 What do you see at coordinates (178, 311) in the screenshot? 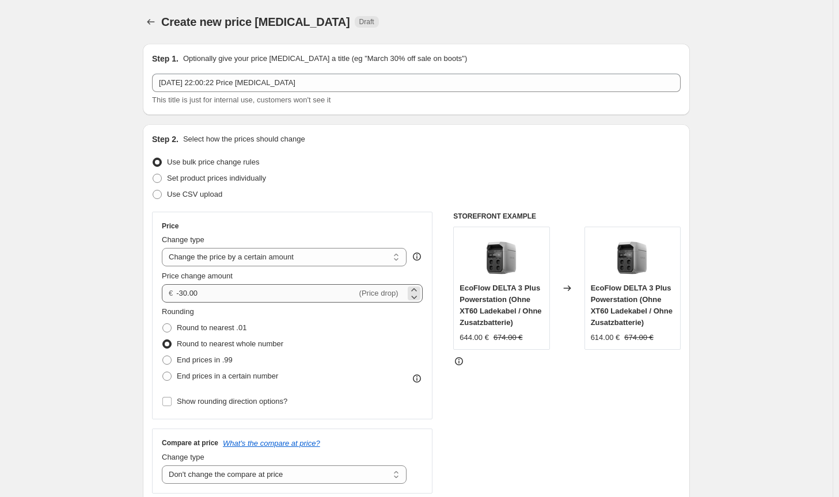
I see `span: Rounding` at bounding box center [178, 311].